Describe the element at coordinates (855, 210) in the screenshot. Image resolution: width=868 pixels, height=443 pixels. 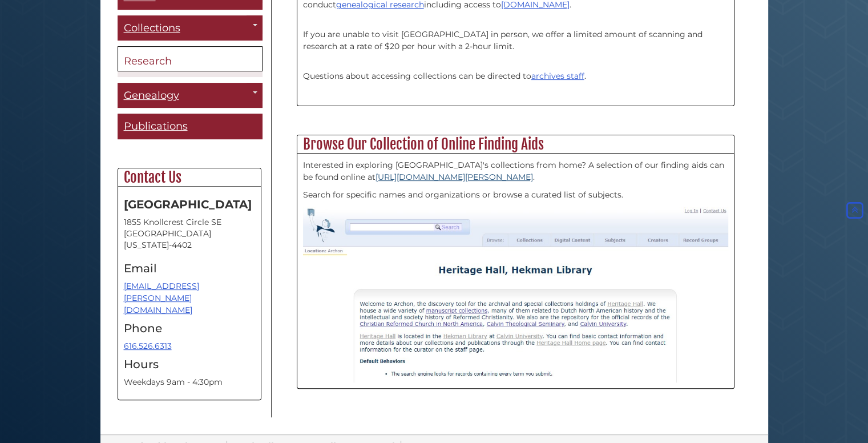
I see `a: Back to Top` at that location.